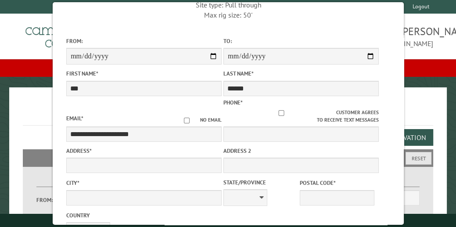 Image resolution: width=456 pixels, height=227 pixels. What do you see at coordinates (301, 150) in the screenshot?
I see `label: Address 2` at bounding box center [301, 150].